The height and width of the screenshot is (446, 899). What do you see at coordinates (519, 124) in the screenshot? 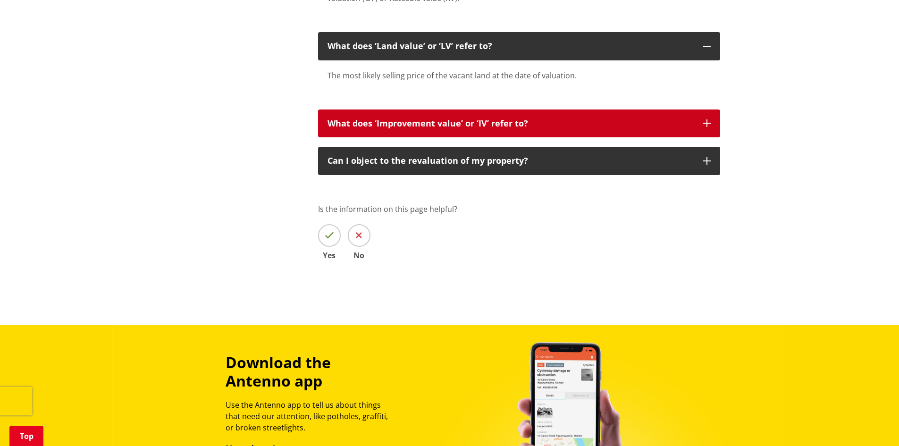
I see `button: What does ‘Improvement value’ or ‘IV’ refer to?` at bounding box center [519, 124].